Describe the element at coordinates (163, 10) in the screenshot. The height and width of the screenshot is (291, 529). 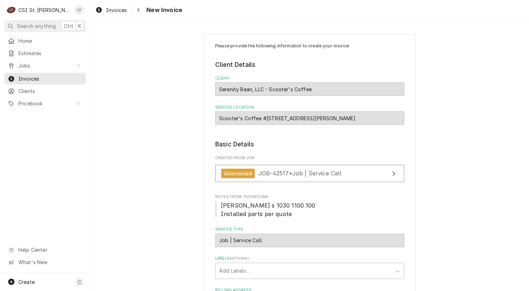
I see `span: New Invoice` at that location.